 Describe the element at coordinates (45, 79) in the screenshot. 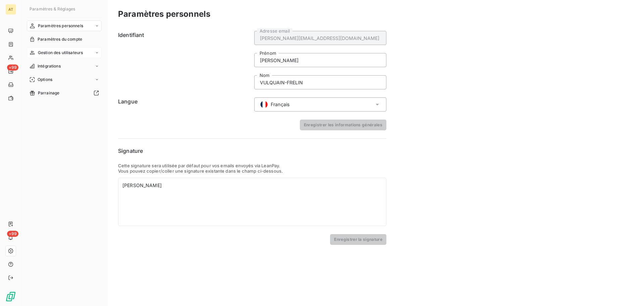

I see `span: Options` at that location.